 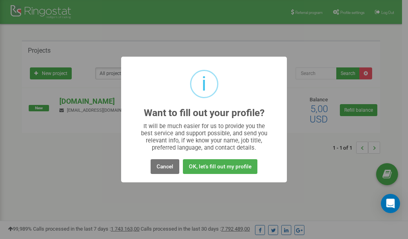 I want to click on div: Open Intercom Messenger, so click(x=391, y=203).